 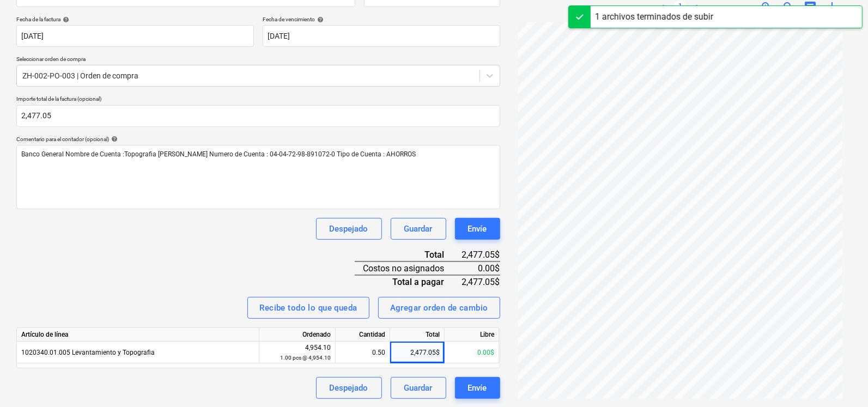 I want to click on input: Fecha de vencimiento no especificada, so click(x=382, y=36).